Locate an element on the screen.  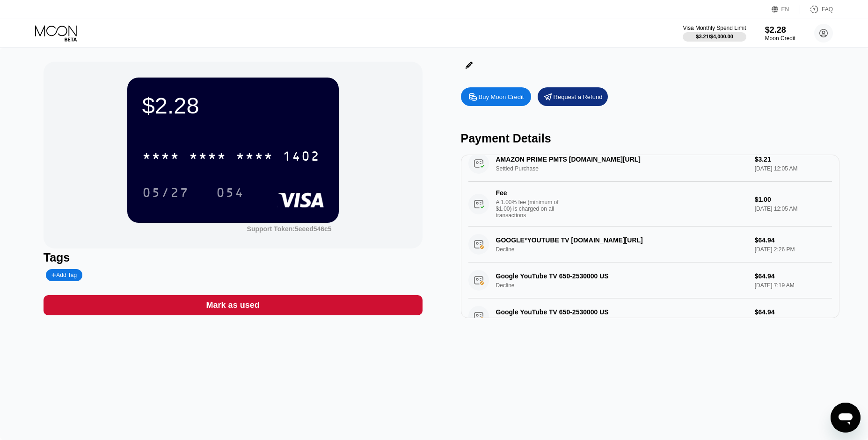
div: Mark as used is located at coordinates (233, 305).